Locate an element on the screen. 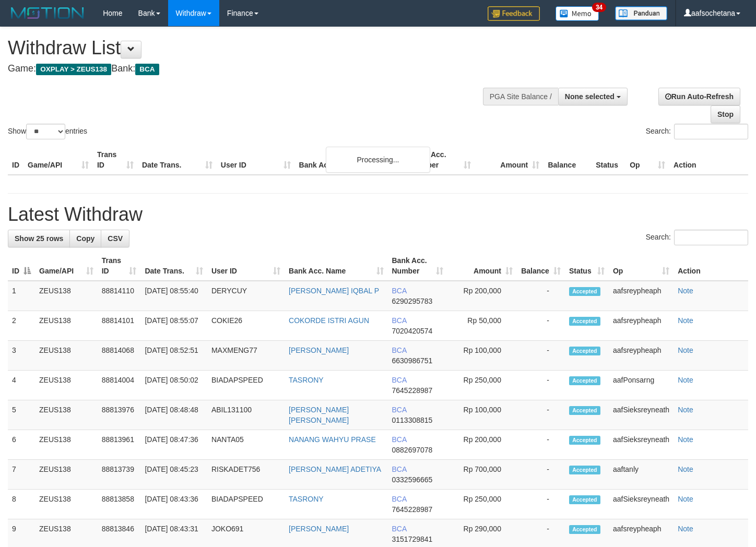 This screenshot has width=756, height=547. a: Stop is located at coordinates (725, 114).